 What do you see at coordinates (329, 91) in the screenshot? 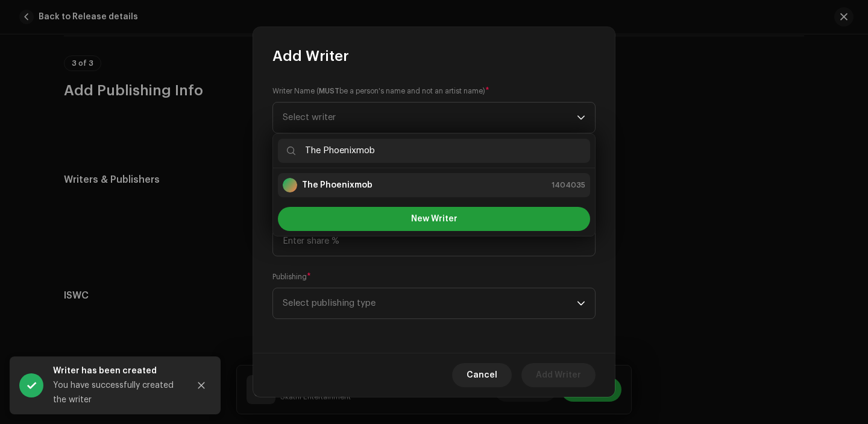
I see `strong: MUST` at bounding box center [329, 91].